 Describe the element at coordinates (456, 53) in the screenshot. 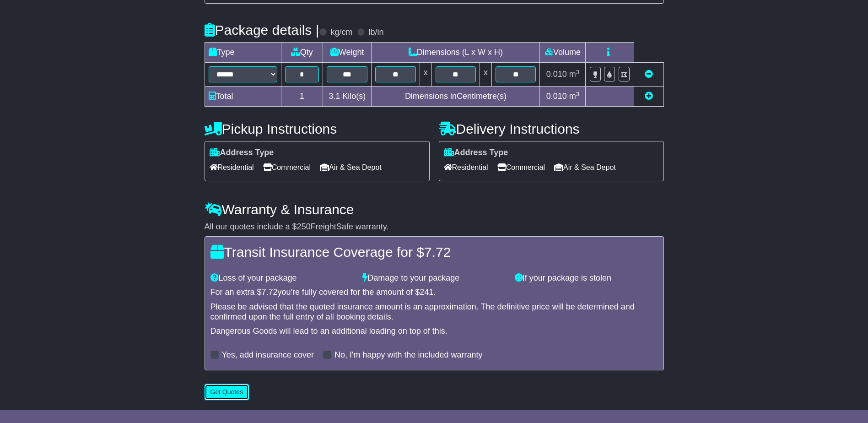

I see `td: Dimensions (L x W x H)` at that location.